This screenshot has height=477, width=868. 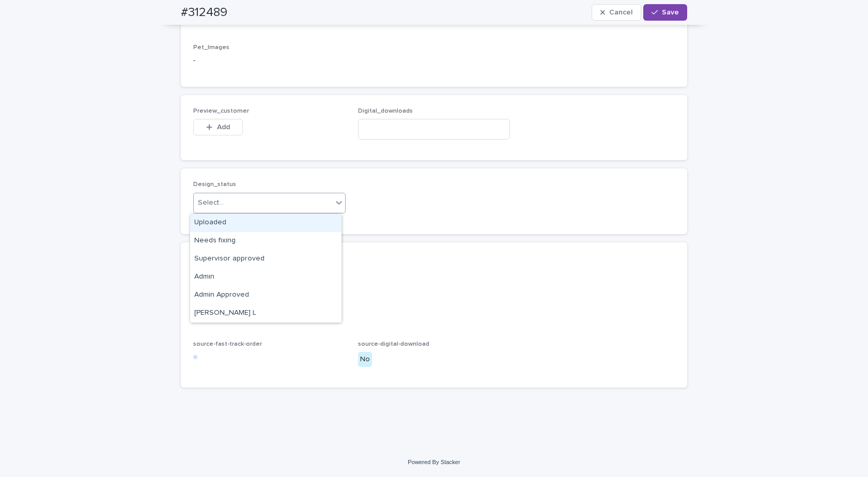 What do you see at coordinates (621, 12) in the screenshot?
I see `span: Cancel` at bounding box center [621, 12].